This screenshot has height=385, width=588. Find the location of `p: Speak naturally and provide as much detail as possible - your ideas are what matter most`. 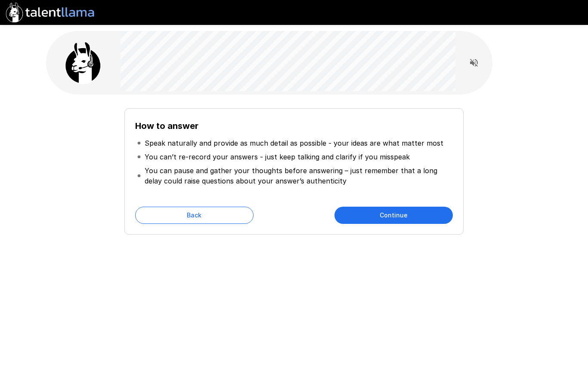

p: Speak naturally and provide as much detail as possible - your ideas are what matter most is located at coordinates (294, 143).